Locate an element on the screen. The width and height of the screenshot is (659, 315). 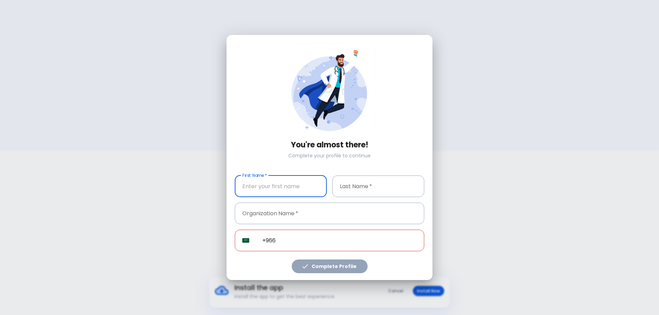
input: Enter your last name is located at coordinates (378, 186).